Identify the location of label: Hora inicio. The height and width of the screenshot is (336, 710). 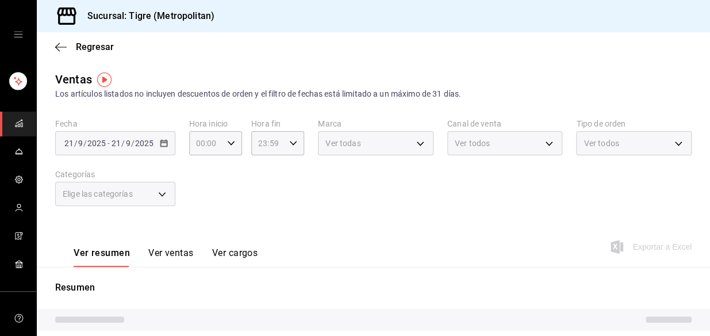
(216, 124).